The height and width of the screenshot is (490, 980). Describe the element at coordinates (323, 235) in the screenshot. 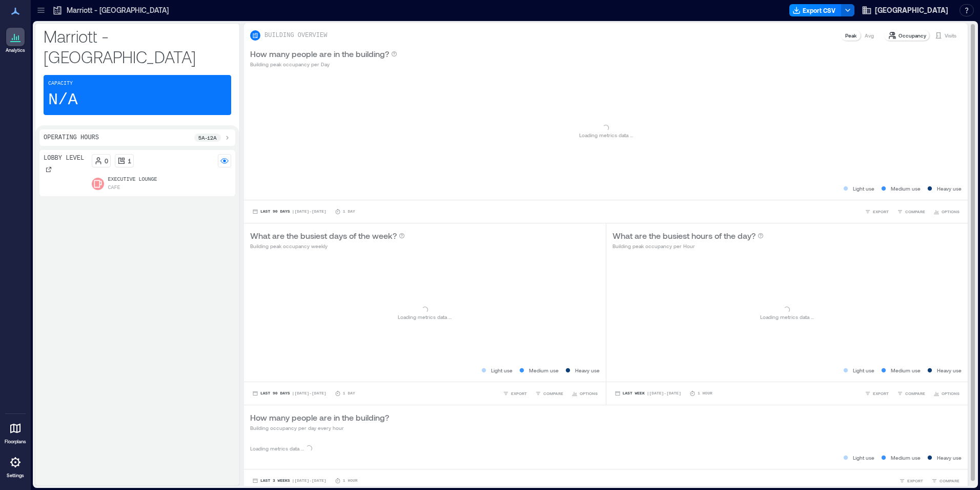

I see `p: What are the busiest days of the week?` at that location.